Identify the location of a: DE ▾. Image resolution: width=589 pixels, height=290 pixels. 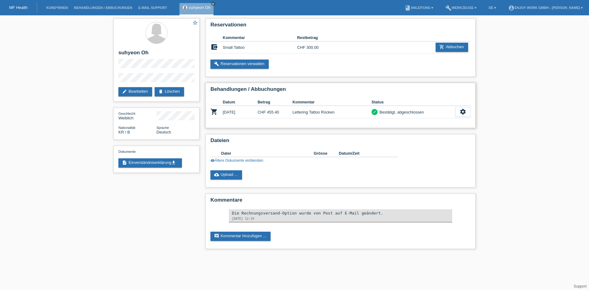
(492, 8).